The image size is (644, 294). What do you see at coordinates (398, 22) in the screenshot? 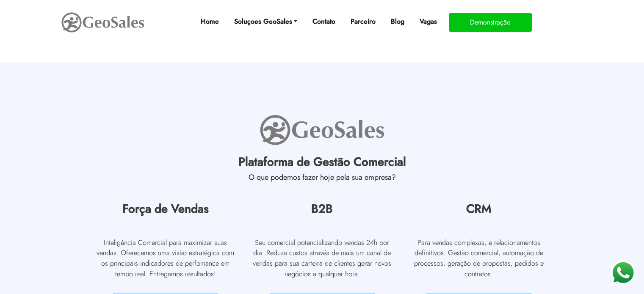
I see `a: Blog` at bounding box center [398, 22].